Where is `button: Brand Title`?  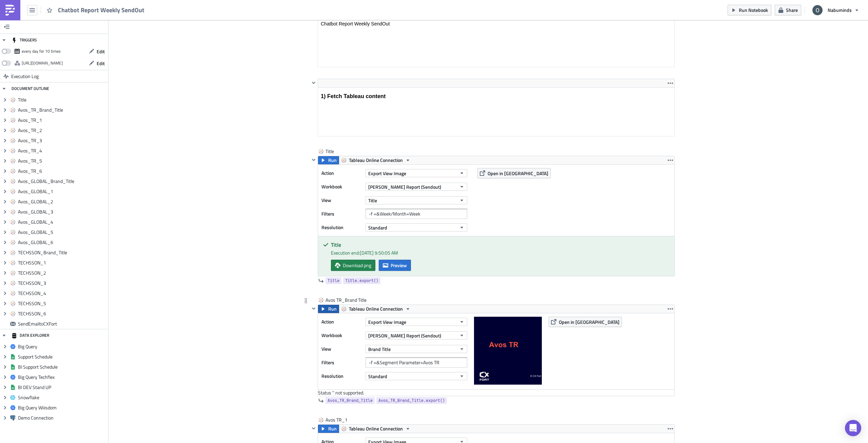
button: Brand Title is located at coordinates (417, 349).